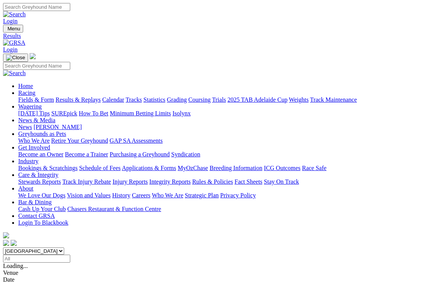 Image resolution: width=448 pixels, height=282 pixels. I want to click on a: Get Involved, so click(34, 147).